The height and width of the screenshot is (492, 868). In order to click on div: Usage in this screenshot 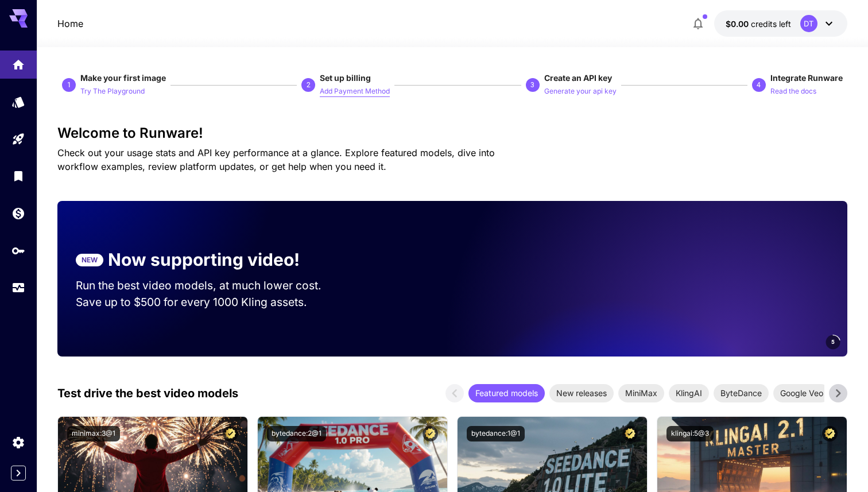, I will do `click(19, 288)`.